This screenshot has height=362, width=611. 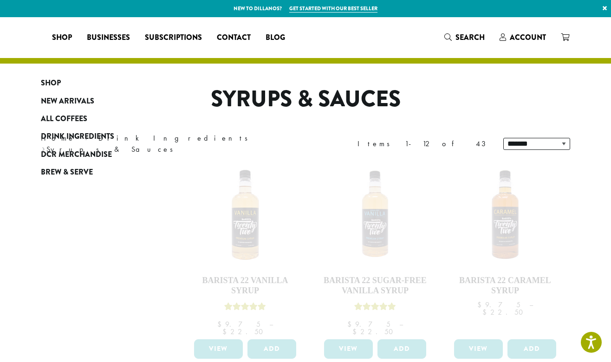 What do you see at coordinates (67, 101) in the screenshot?
I see `span: New Arrivals` at bounding box center [67, 101].